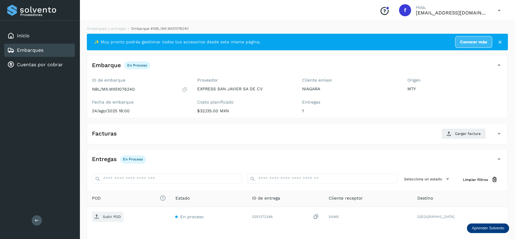  What do you see at coordinates (285, 217) in the screenshot?
I see `div: 0251372346` at bounding box center [285, 217].